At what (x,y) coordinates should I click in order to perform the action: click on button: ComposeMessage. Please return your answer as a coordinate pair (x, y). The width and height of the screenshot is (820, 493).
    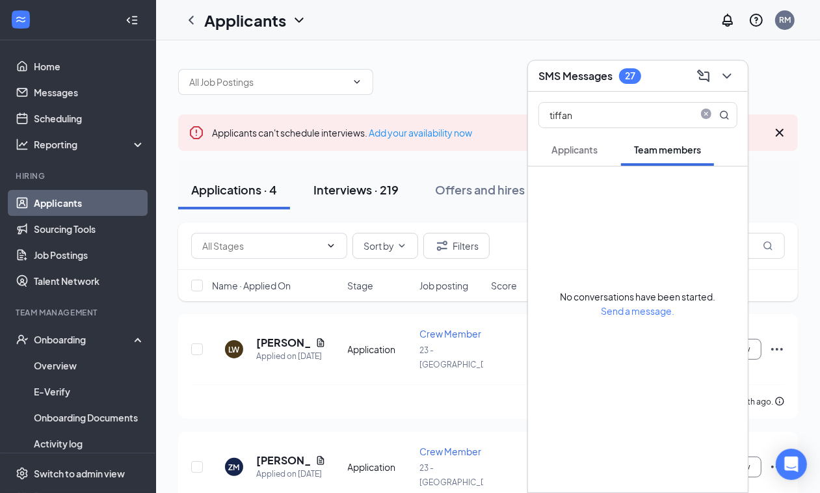
    Looking at the image, I should click on (703, 76).